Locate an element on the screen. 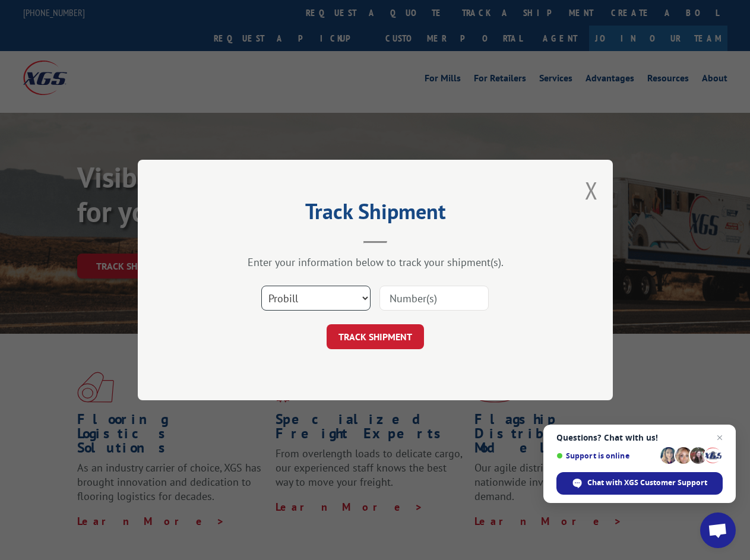  span: Support is online is located at coordinates (606, 455).